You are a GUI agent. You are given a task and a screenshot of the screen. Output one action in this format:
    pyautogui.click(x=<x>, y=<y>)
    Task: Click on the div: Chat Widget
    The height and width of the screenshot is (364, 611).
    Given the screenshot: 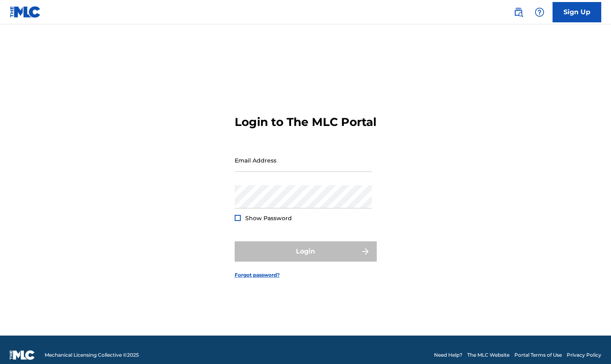 What is the action you would take?
    pyautogui.click(x=591, y=344)
    